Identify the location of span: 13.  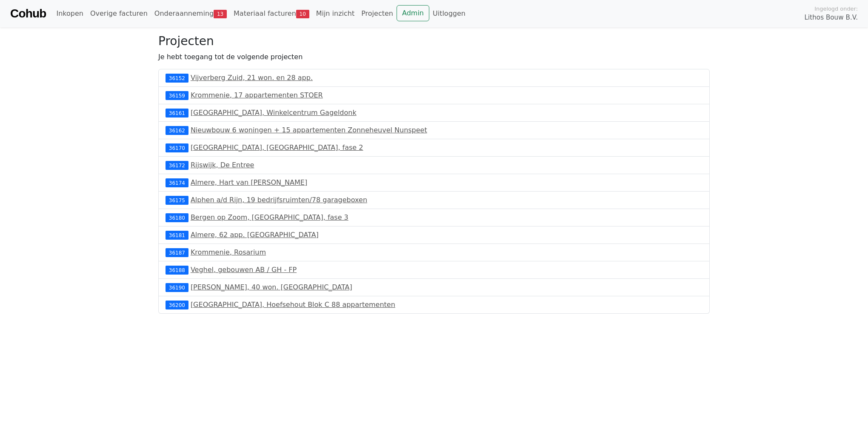
(220, 14).